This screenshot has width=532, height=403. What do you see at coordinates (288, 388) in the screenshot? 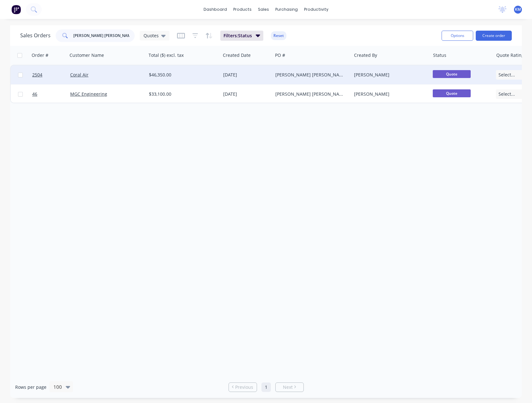
I see `span: Next` at bounding box center [288, 388].